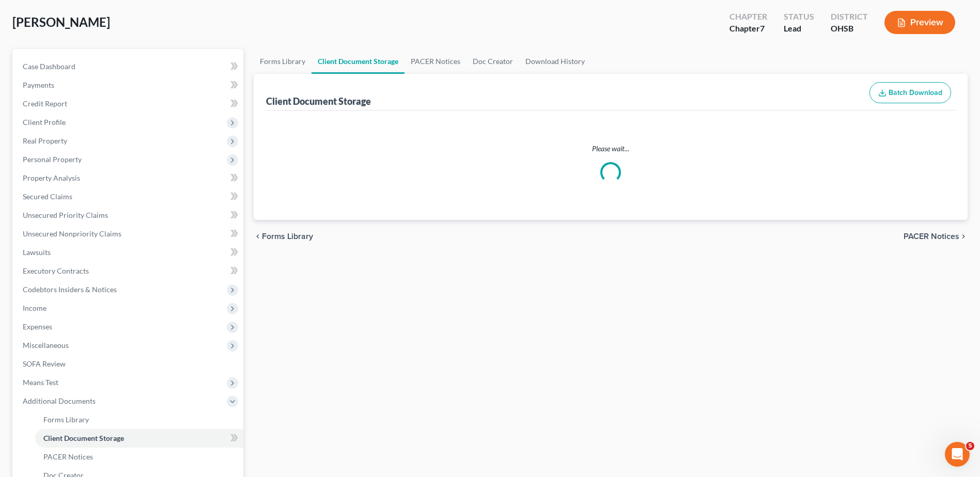 The height and width of the screenshot is (477, 980). Describe the element at coordinates (910, 93) in the screenshot. I see `button: Batch Download` at that location.